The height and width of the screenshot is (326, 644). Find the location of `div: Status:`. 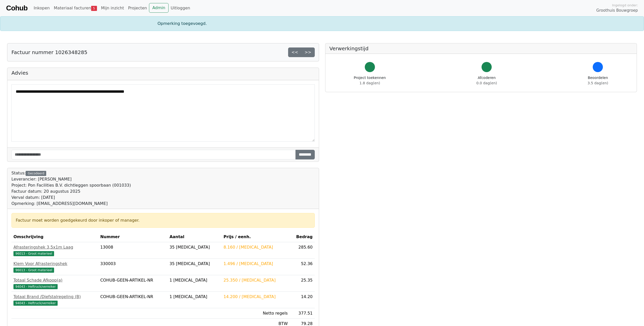

div: Status: is located at coordinates (71, 189).